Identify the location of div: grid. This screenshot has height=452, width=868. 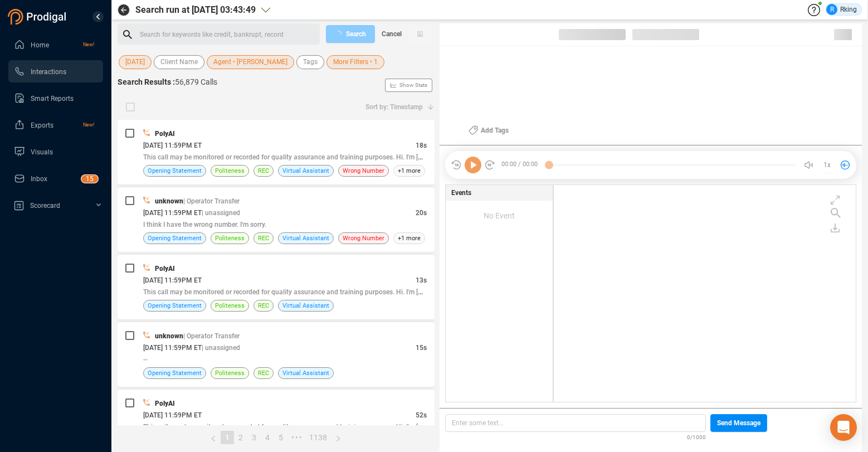
(707, 294).